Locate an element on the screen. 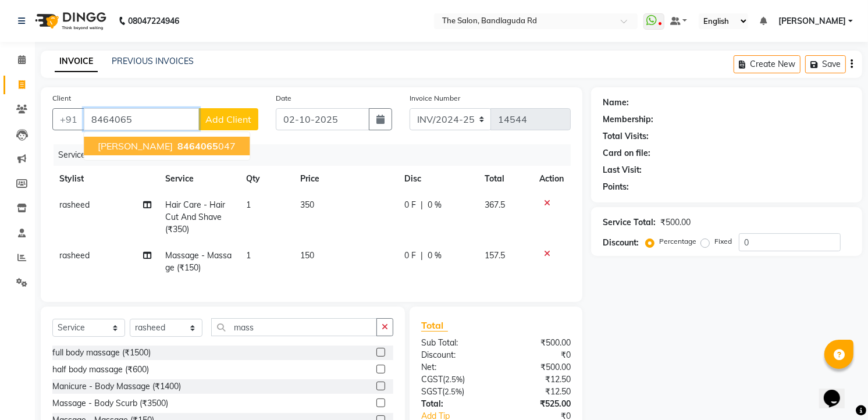 Image resolution: width=868 pixels, height=420 pixels. div: Service Total: is located at coordinates (629, 222).